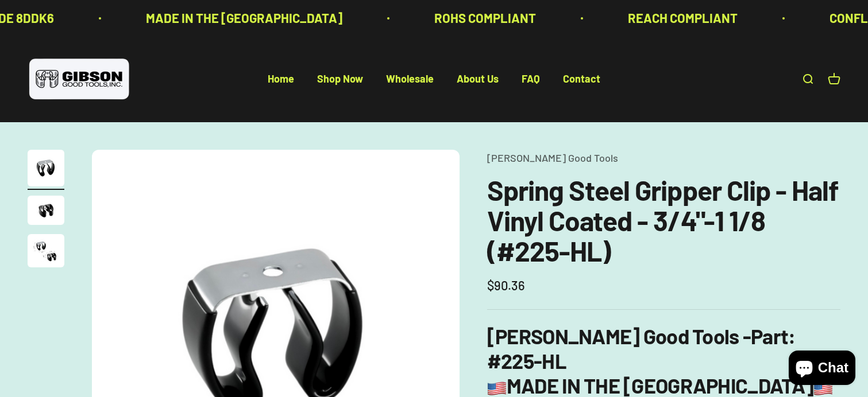  Describe the element at coordinates (340, 79) in the screenshot. I see `a: Shop Now` at that location.